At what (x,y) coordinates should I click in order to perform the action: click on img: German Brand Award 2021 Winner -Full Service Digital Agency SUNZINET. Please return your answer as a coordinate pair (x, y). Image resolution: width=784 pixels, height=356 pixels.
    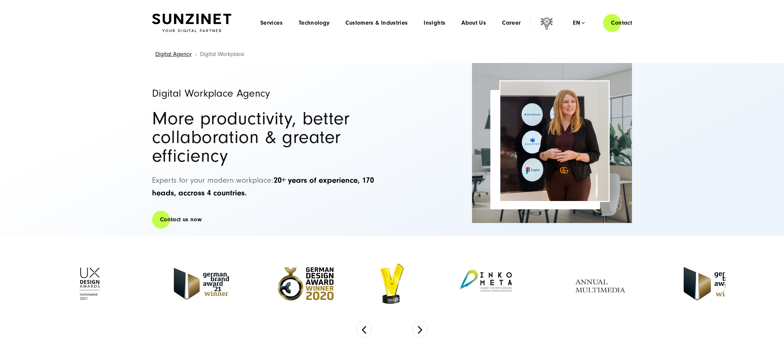
    Looking at the image, I should click on (201, 284).